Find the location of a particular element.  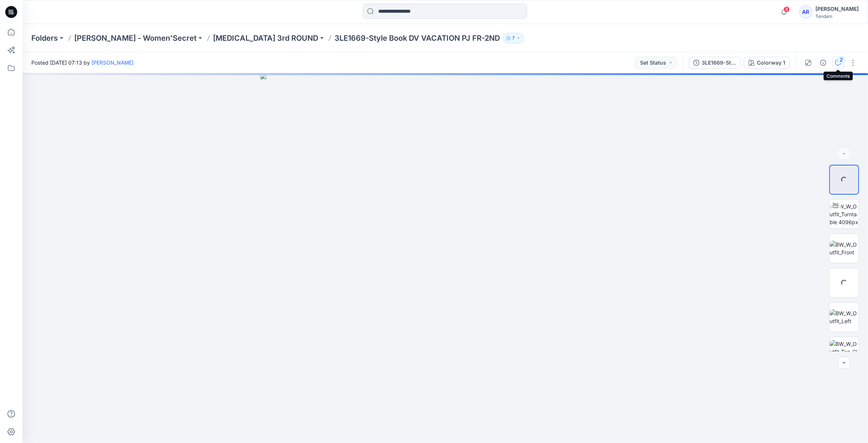

a: Folders is located at coordinates (45, 38).